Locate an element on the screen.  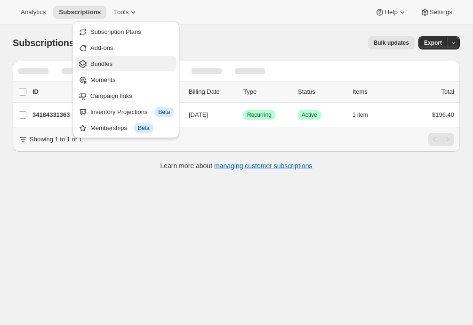
button: Bulk updates is located at coordinates (391, 43).